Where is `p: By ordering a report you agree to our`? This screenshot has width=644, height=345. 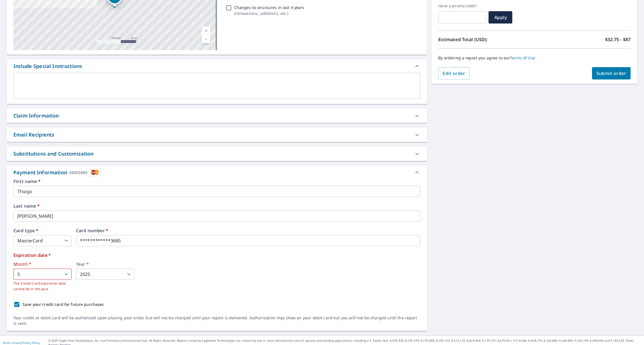 p: By ordering a report you agree to our is located at coordinates (535, 58).